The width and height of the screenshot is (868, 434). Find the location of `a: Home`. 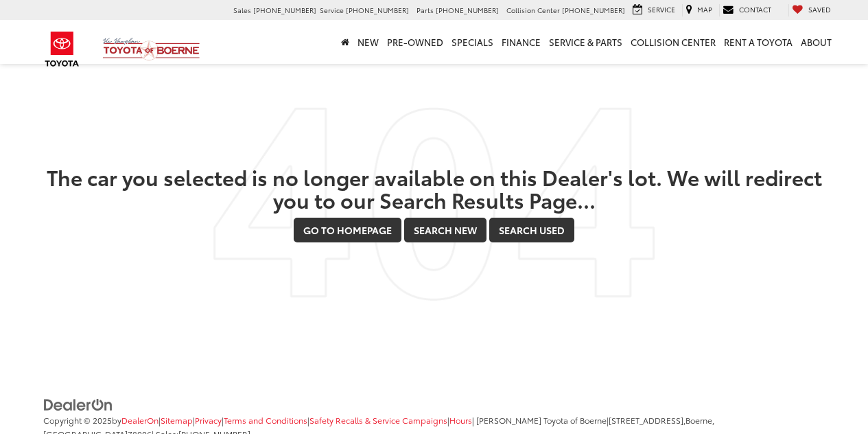

a: Home is located at coordinates (345, 42).